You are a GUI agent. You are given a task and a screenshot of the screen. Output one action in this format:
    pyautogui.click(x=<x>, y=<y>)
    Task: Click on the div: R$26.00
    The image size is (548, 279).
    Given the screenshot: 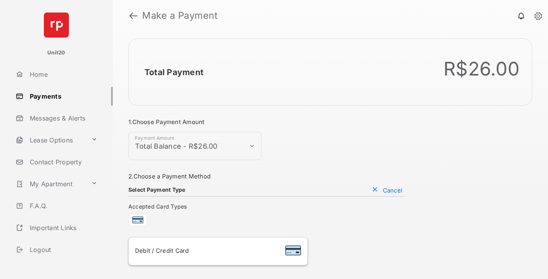 What is the action you would take?
    pyautogui.click(x=481, y=69)
    